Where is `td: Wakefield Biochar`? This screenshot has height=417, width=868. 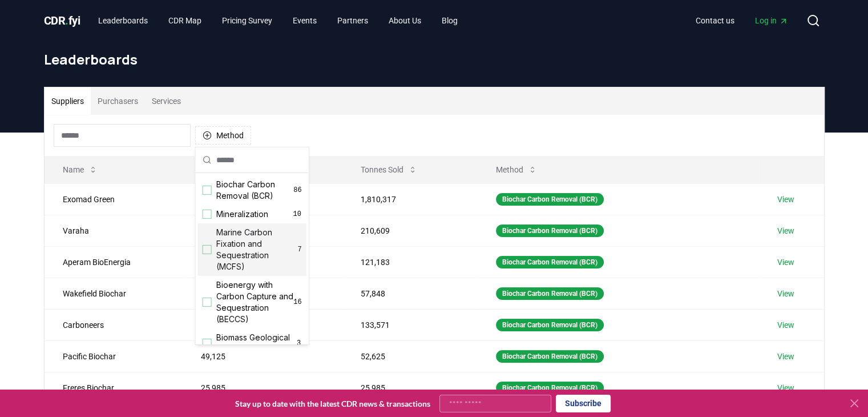 td: Wakefield Biochar is located at coordinates (113, 293).